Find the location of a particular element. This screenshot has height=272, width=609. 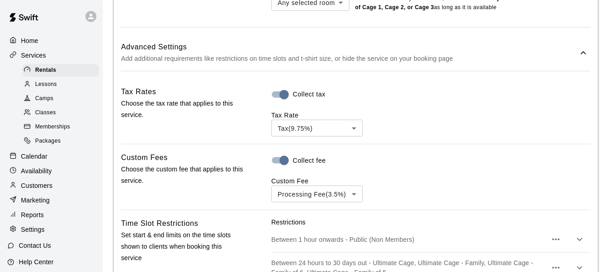

a: Lessons is located at coordinates (62, 84).